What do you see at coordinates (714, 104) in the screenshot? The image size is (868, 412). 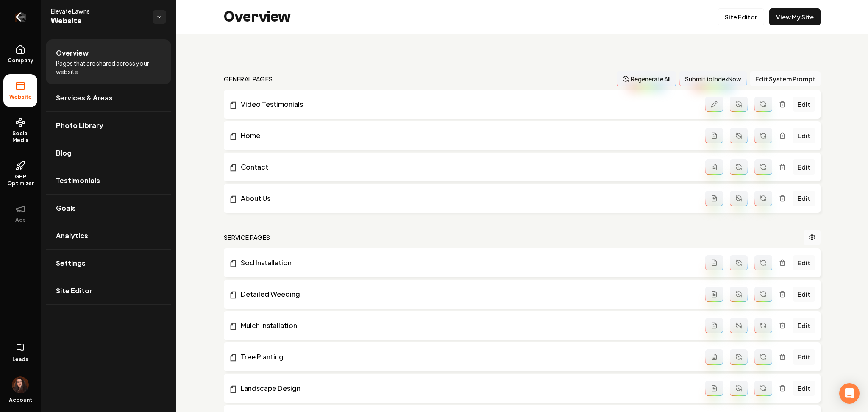 I see `button: Edit admin page prompt` at bounding box center [714, 104].